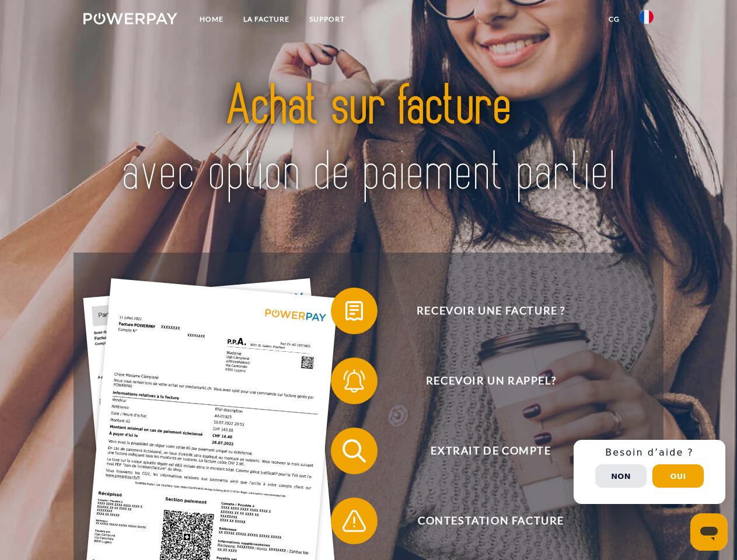 This screenshot has height=560, width=737. What do you see at coordinates (482, 451) in the screenshot?
I see `button: Extrait de compte` at bounding box center [482, 451].